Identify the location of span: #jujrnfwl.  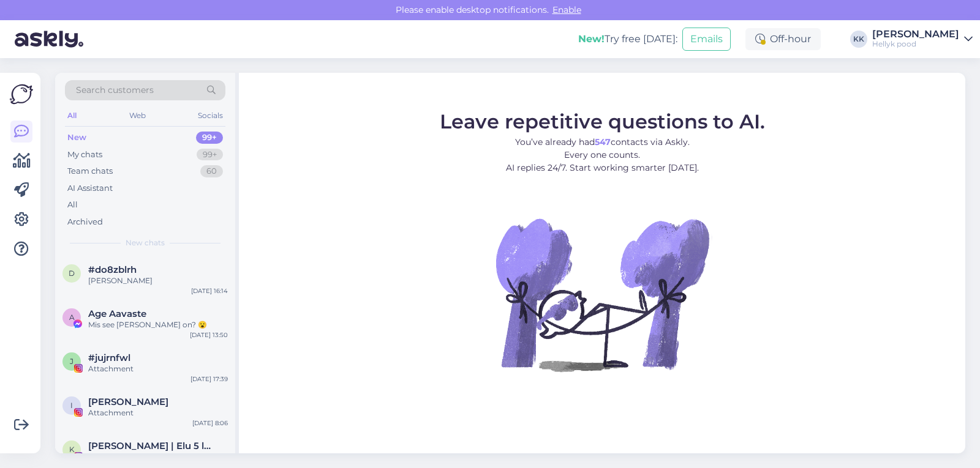
(109, 358).